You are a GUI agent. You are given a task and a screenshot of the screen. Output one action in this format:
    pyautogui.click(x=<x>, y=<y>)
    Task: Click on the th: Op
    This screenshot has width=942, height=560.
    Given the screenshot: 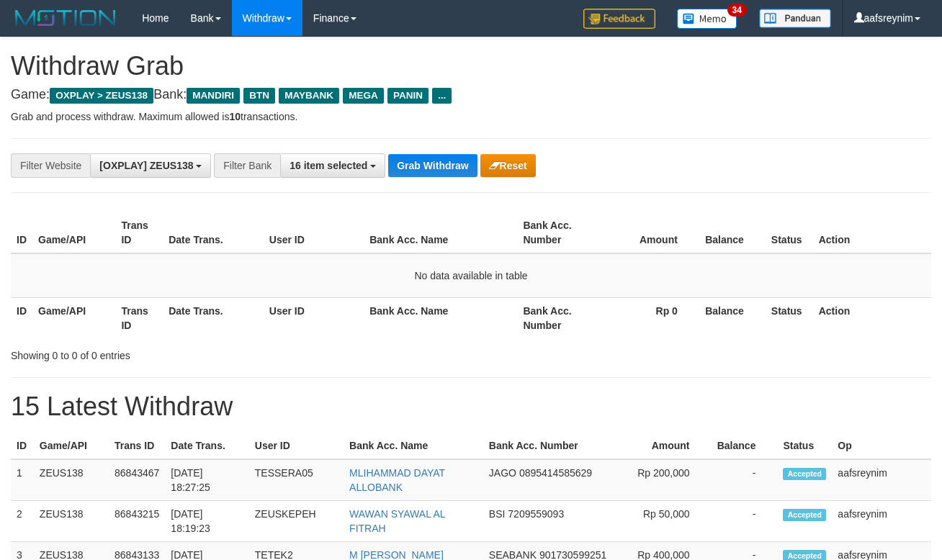 What is the action you would take?
    pyautogui.click(x=881, y=446)
    